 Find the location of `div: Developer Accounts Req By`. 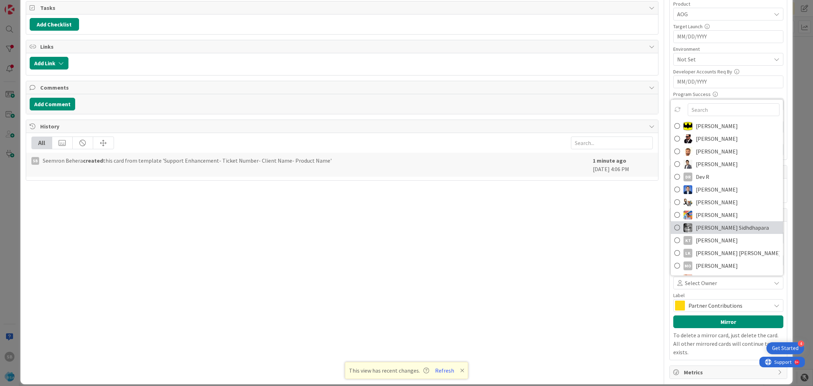

div: Developer Accounts Req By is located at coordinates (729, 72).